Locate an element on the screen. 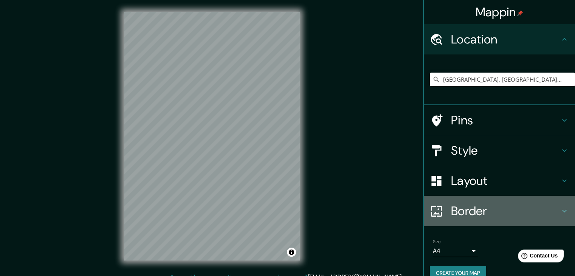 The height and width of the screenshot is (276, 575). label: Size is located at coordinates (436, 241).